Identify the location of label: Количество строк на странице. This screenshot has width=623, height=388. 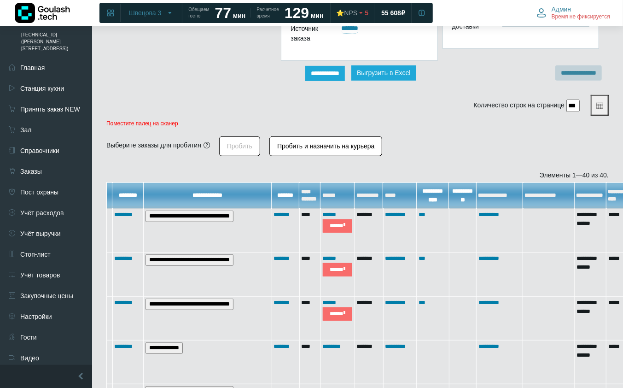
(520, 105).